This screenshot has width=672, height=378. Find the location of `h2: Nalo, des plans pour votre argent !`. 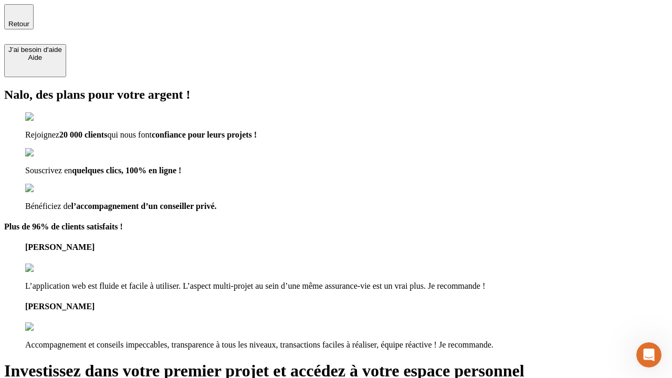

h2: Nalo, des plans pour votre argent ! is located at coordinates (336, 95).